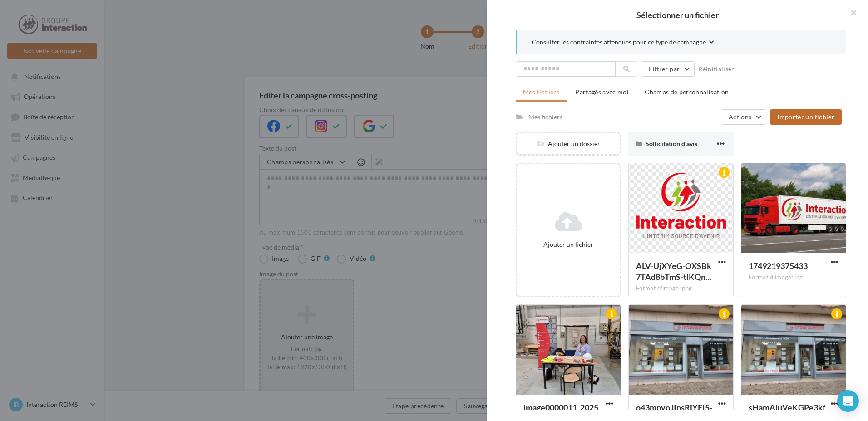 The width and height of the screenshot is (868, 421). What do you see at coordinates (623, 43) in the screenshot?
I see `button: Consulter les contraintes attendues pour ce type de campagne` at bounding box center [623, 43].